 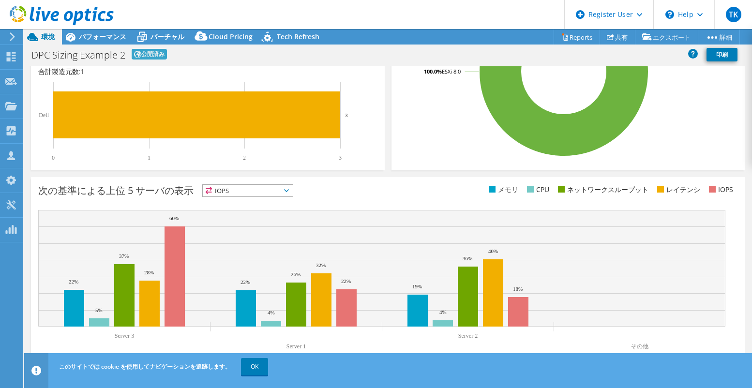 I want to click on text: 32%, so click(x=321, y=265).